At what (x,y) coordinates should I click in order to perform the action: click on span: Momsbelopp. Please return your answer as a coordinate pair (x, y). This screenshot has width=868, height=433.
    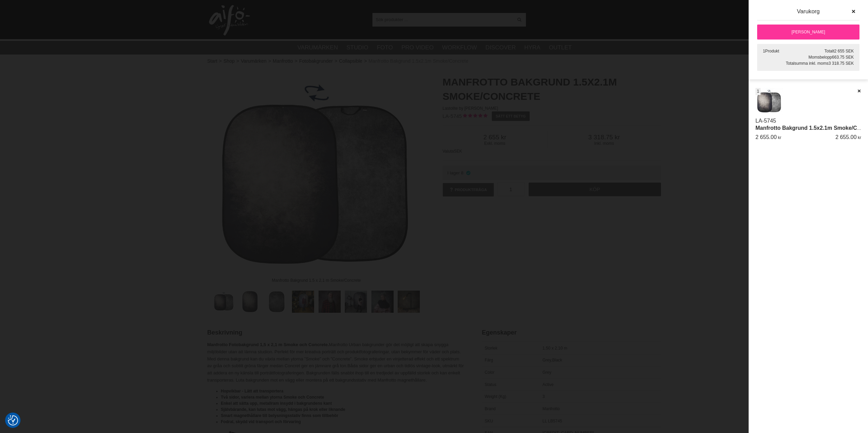
    Looking at the image, I should click on (820, 57).